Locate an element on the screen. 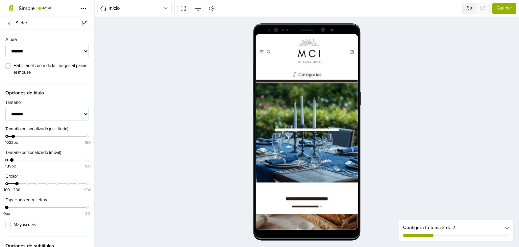 The height and width of the screenshot is (247, 519). label: Grosor is located at coordinates (11, 176).